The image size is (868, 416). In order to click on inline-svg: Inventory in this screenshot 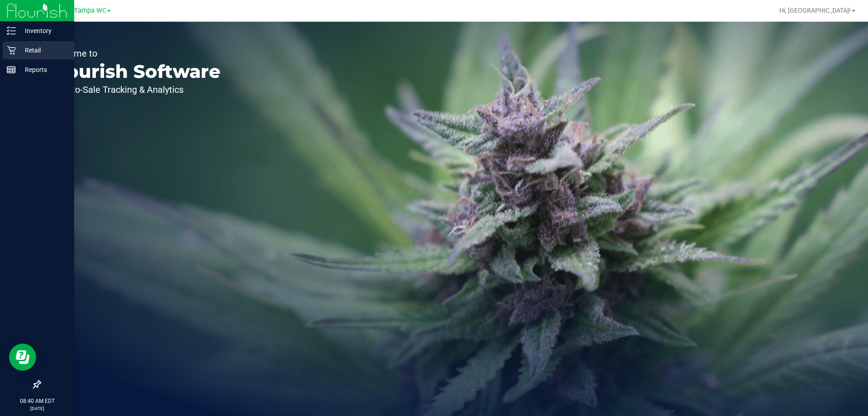, I will do `click(12, 31)`.